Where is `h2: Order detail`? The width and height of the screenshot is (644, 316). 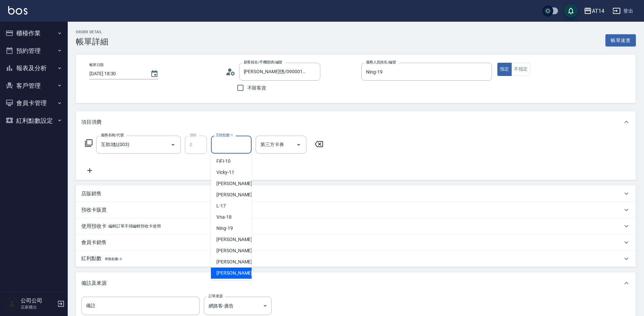 h2: Order detail is located at coordinates (92, 32).